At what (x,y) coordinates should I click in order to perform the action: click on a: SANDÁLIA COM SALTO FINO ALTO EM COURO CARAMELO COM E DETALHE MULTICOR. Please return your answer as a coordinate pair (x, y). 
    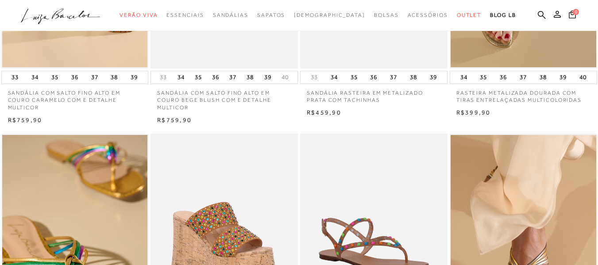
    Looking at the image, I should click on (75, 98).